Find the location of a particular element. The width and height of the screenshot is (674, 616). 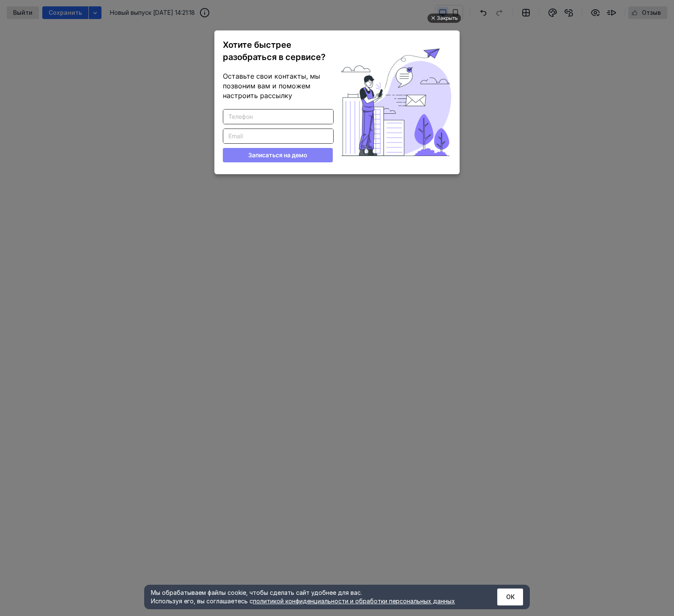

div: Закрыть is located at coordinates (447, 18).